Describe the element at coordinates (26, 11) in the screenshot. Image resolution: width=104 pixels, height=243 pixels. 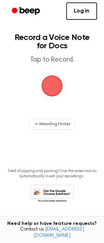
I see `a: Beep` at that location.